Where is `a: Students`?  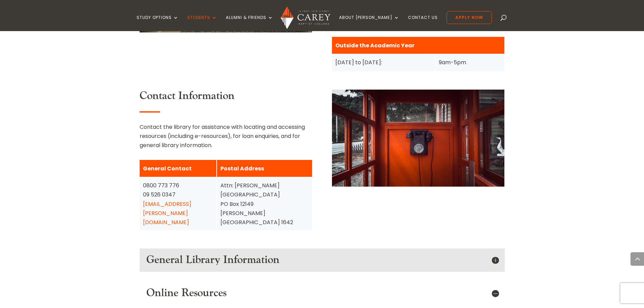
a: Students is located at coordinates (202, 23).